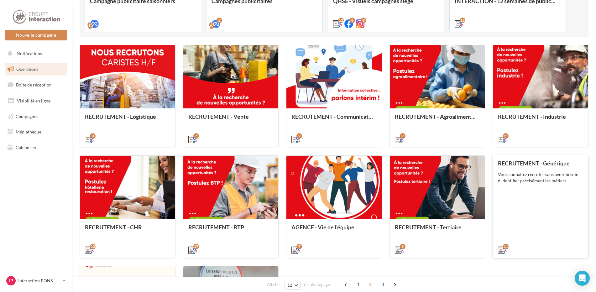 This screenshot has height=292, width=596. Describe the element at coordinates (36, 148) in the screenshot. I see `a: Calendrier` at that location.